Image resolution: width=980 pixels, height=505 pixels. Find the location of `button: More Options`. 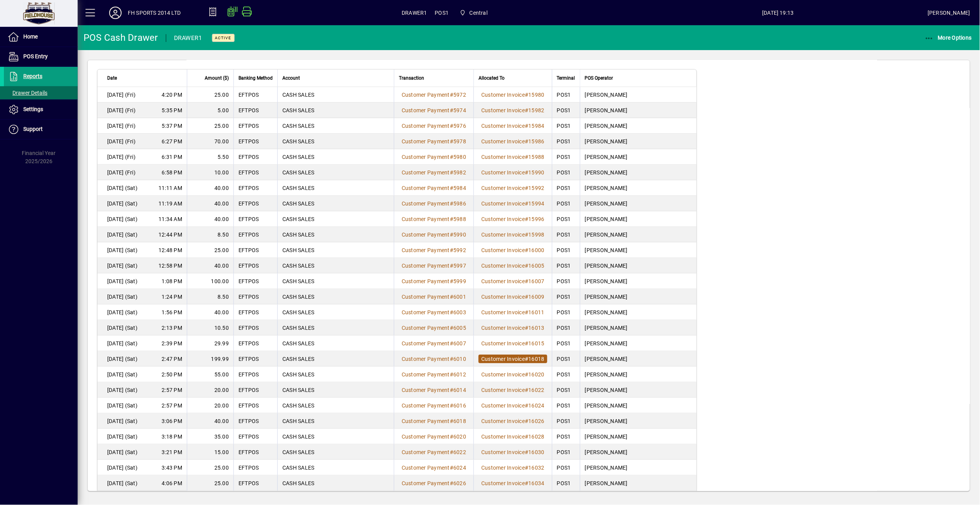

button: More Options is located at coordinates (949, 38).